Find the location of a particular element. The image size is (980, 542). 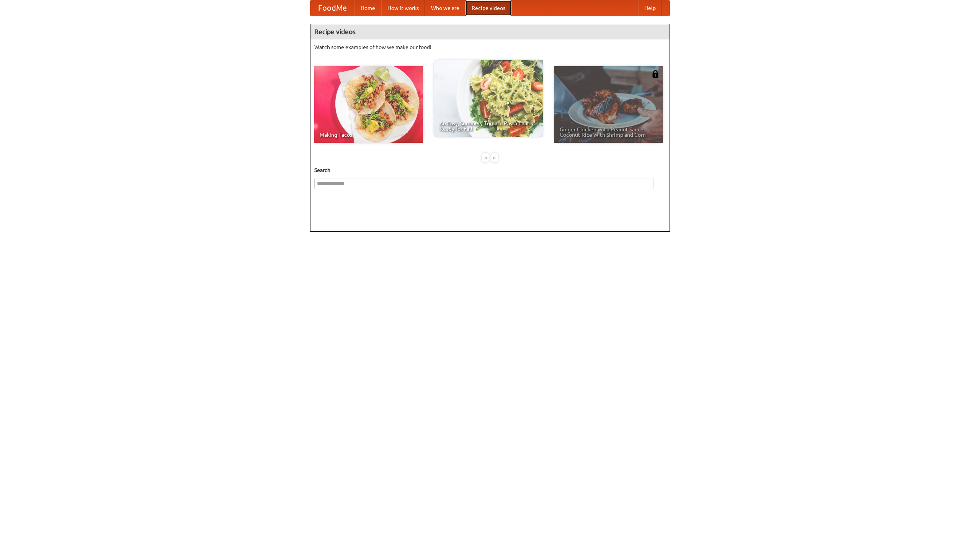

a: FoodMe is located at coordinates (332, 8).